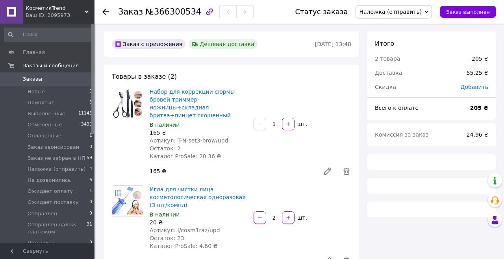 This screenshot has height=259, width=504. What do you see at coordinates (89, 158) in the screenshot?
I see `span: 59` at bounding box center [89, 158].